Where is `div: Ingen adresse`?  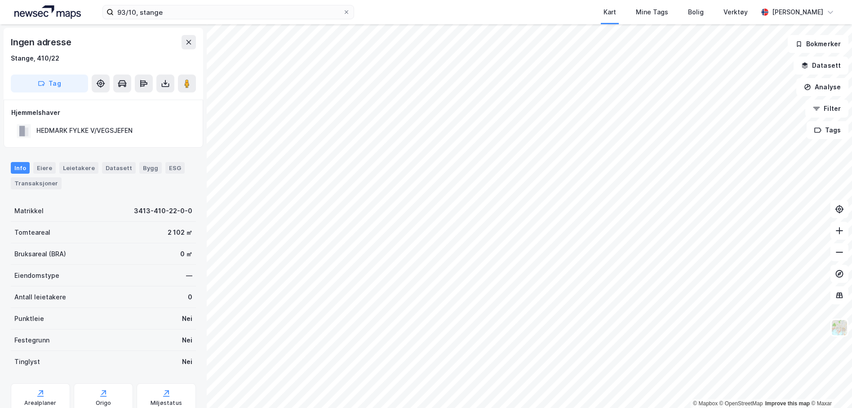
div: Ingen adresse is located at coordinates (42, 42).